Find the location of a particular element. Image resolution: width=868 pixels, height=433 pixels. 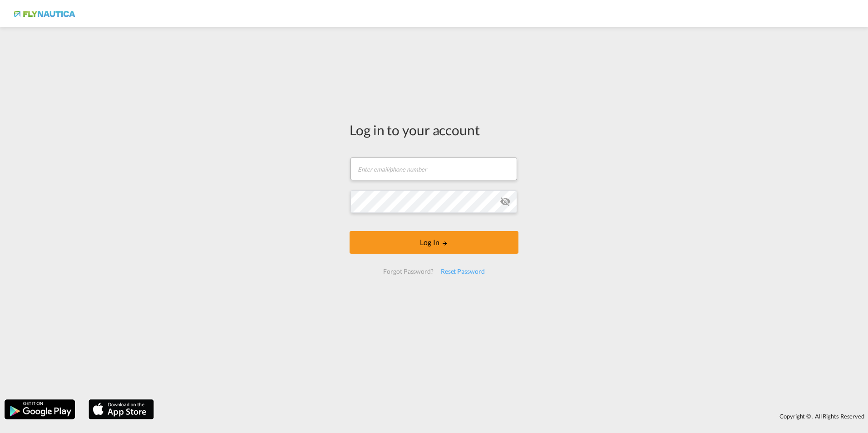

input: Enter email/phone number is located at coordinates (434, 169).